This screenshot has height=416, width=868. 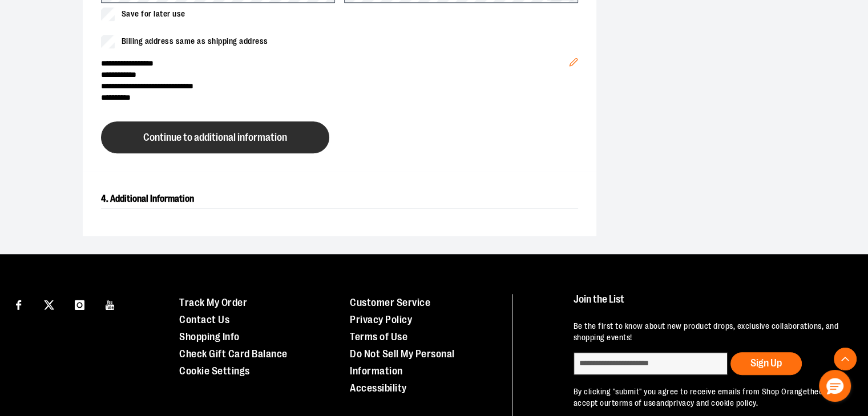 What do you see at coordinates (215, 137) in the screenshot?
I see `button: Continue to additional information` at bounding box center [215, 137].